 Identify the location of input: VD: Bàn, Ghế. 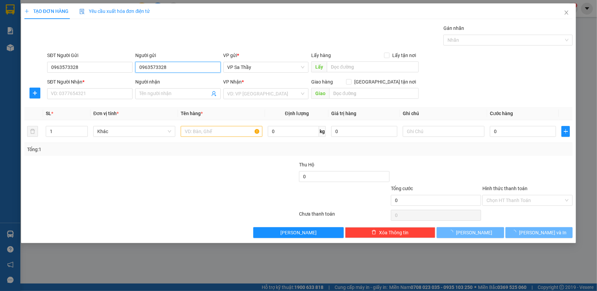
(221, 131).